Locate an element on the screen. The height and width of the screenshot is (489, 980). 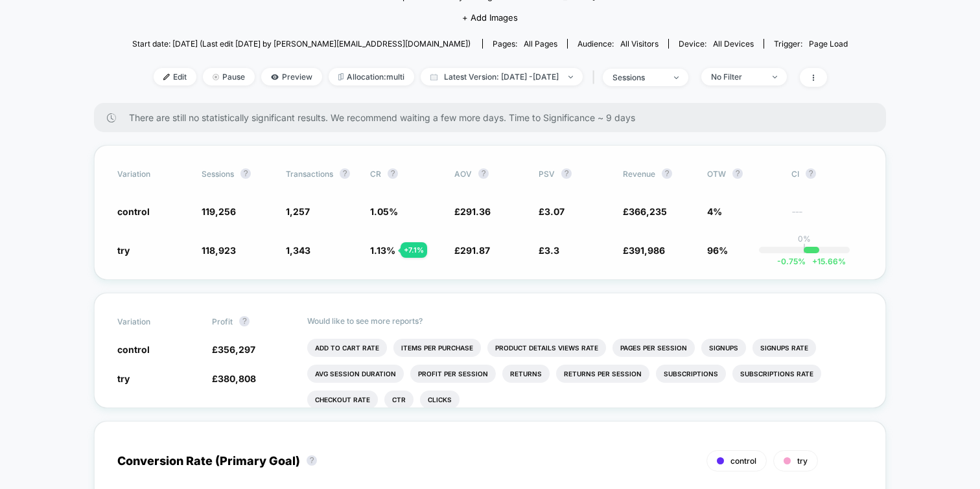
span: Allocation: multi is located at coordinates (371, 77).